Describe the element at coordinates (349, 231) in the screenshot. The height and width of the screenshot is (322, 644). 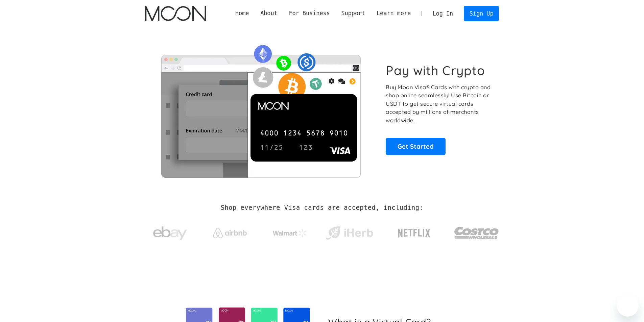
I see `a: iHerb` at that location.